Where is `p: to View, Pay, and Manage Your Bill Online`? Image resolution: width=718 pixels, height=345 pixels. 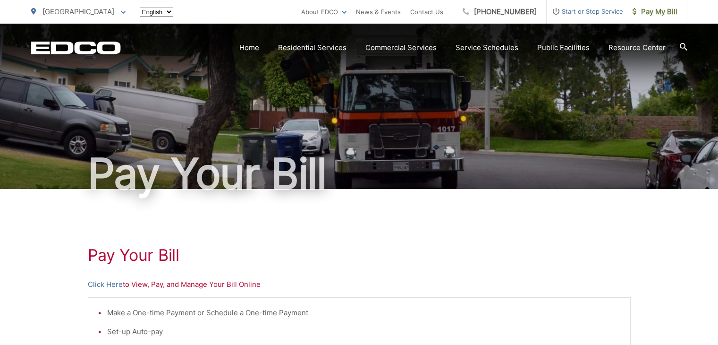 p: to View, Pay, and Manage Your Bill Online is located at coordinates (359, 284).